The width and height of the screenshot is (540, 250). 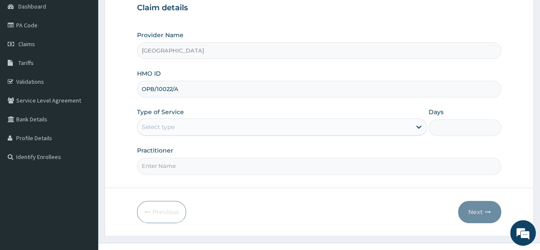 What do you see at coordinates (161, 112) in the screenshot?
I see `label: Type of Service` at bounding box center [161, 112].